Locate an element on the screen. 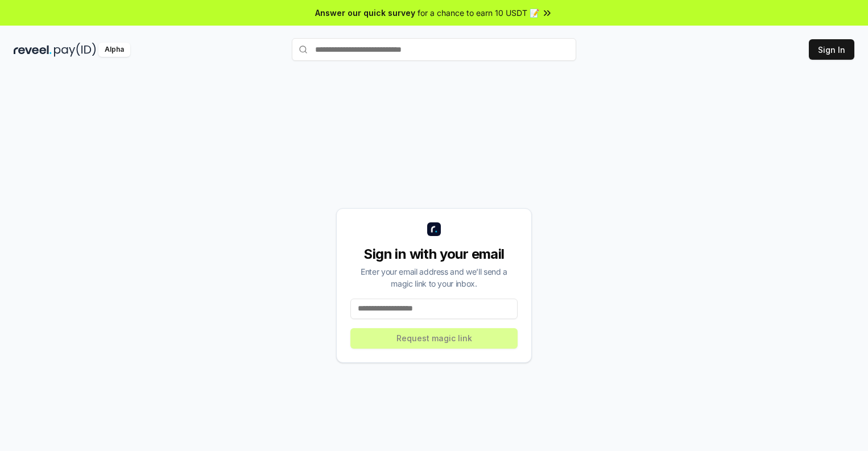  img: reveel_dark is located at coordinates (32, 49).